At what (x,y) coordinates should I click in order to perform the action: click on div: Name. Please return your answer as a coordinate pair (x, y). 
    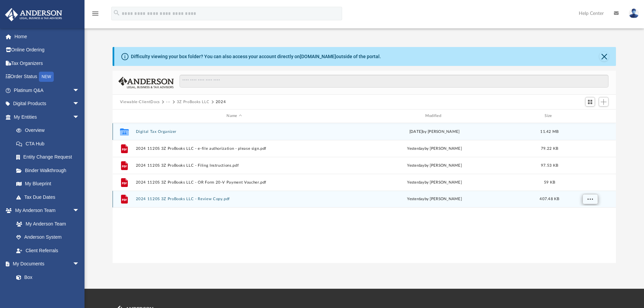
    Looking at the image, I should click on (234, 116).